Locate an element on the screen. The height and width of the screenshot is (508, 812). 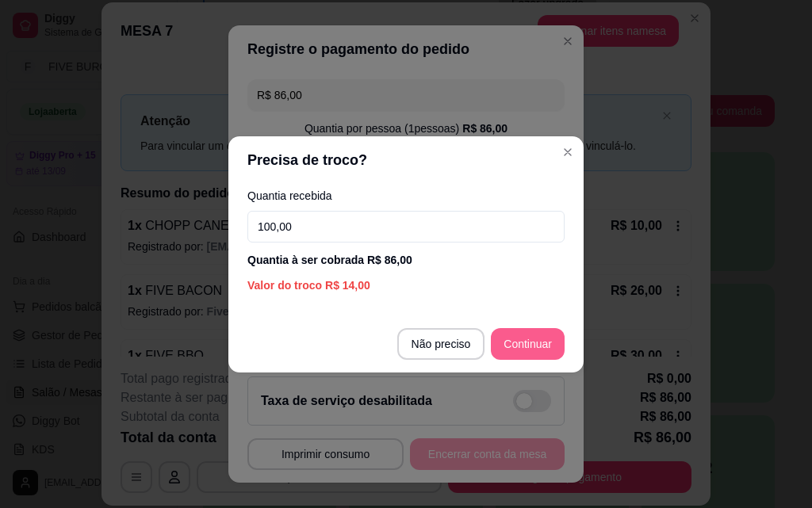
div: Valor do troco R$ 14,00 is located at coordinates (406, 285).